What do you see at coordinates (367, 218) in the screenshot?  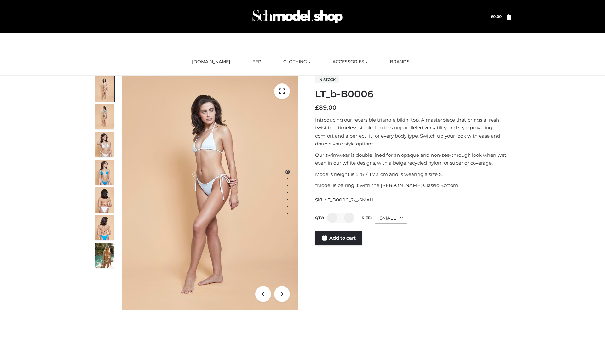 I see `label: Size:` at bounding box center [367, 218].